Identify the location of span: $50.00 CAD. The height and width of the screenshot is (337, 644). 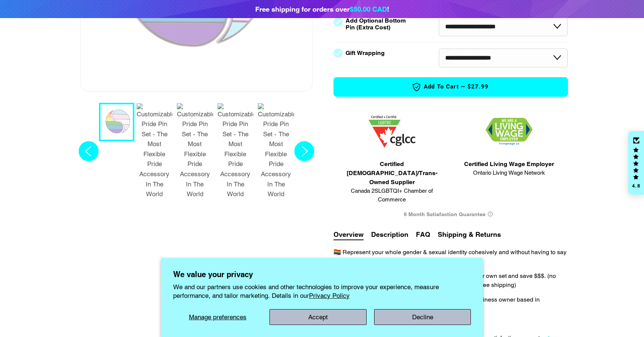
(368, 9).